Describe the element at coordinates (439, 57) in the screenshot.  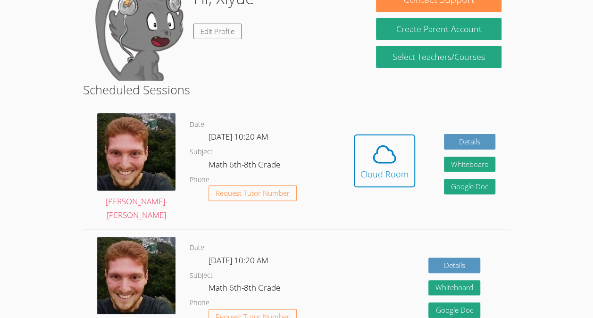
I see `a: Select Teachers/Courses` at that location.